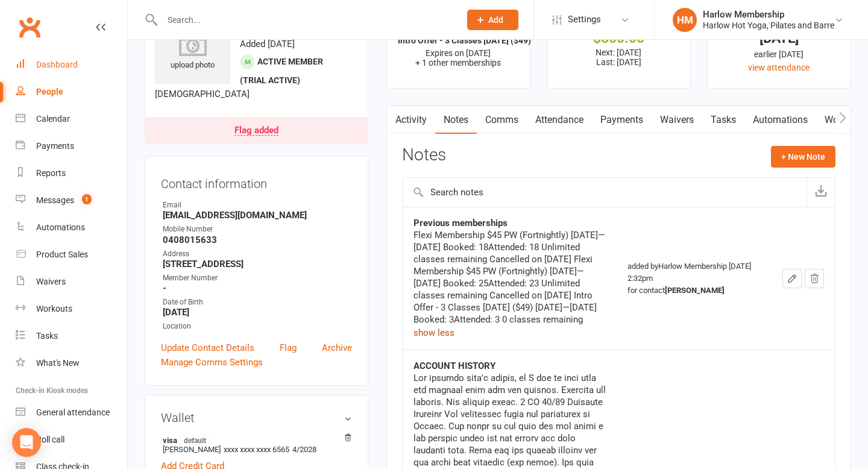  Describe the element at coordinates (71, 363) in the screenshot. I see `a: What's New` at that location.